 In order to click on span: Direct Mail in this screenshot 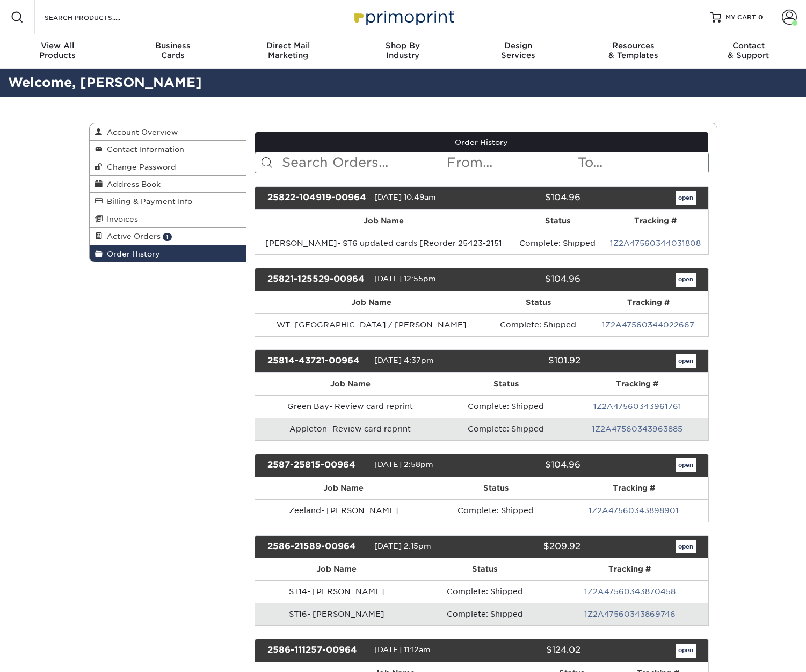, I will do `click(288, 46)`.